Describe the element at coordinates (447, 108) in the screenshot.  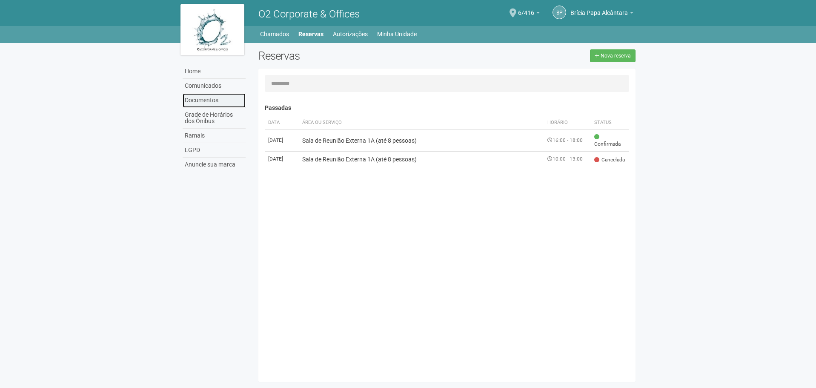
I see `h4: Passadas` at that location.